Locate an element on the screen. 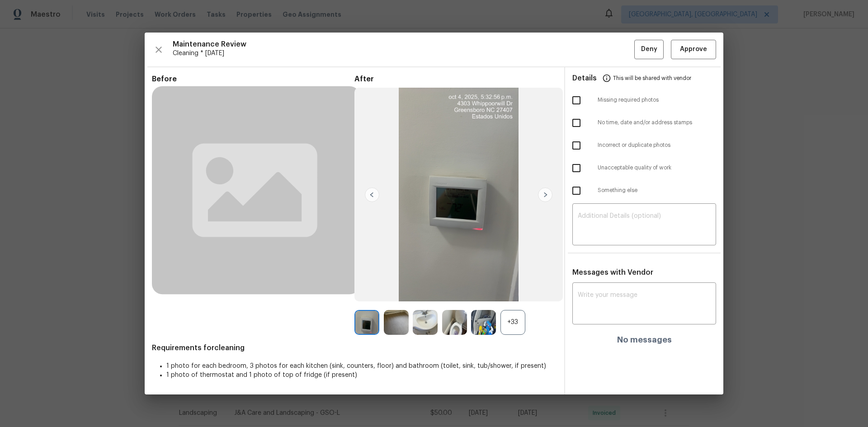 The width and height of the screenshot is (868, 427). div: Incorrect or duplicate photos is located at coordinates (644, 145).